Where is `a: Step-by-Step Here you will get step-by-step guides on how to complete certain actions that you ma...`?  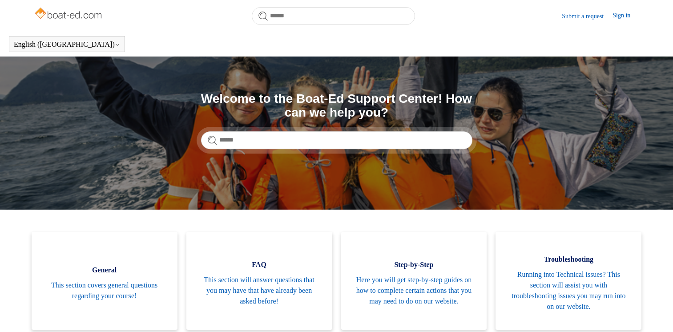 a: Step-by-Step Here you will get step-by-step guides on how to complete certain actions that you ma... is located at coordinates (414, 281).